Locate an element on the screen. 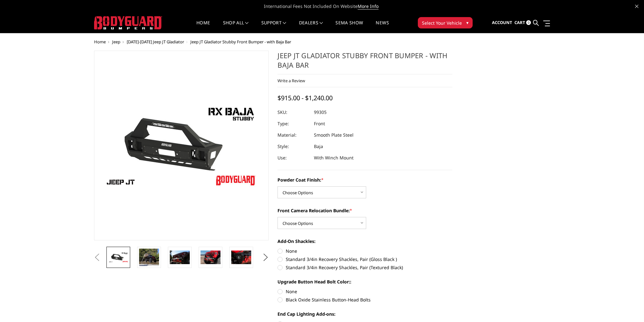 Image resolution: width=644 pixels, height=322 pixels. button: Previous is located at coordinates (97, 258).